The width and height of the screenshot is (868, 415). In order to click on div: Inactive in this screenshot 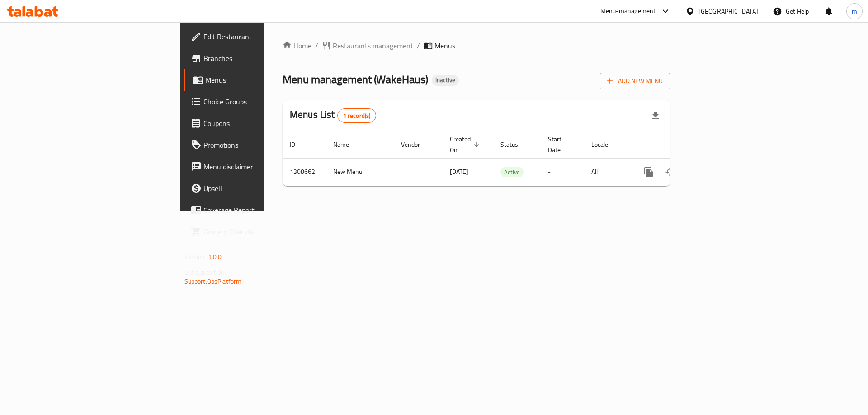, I will do `click(445, 81)`.